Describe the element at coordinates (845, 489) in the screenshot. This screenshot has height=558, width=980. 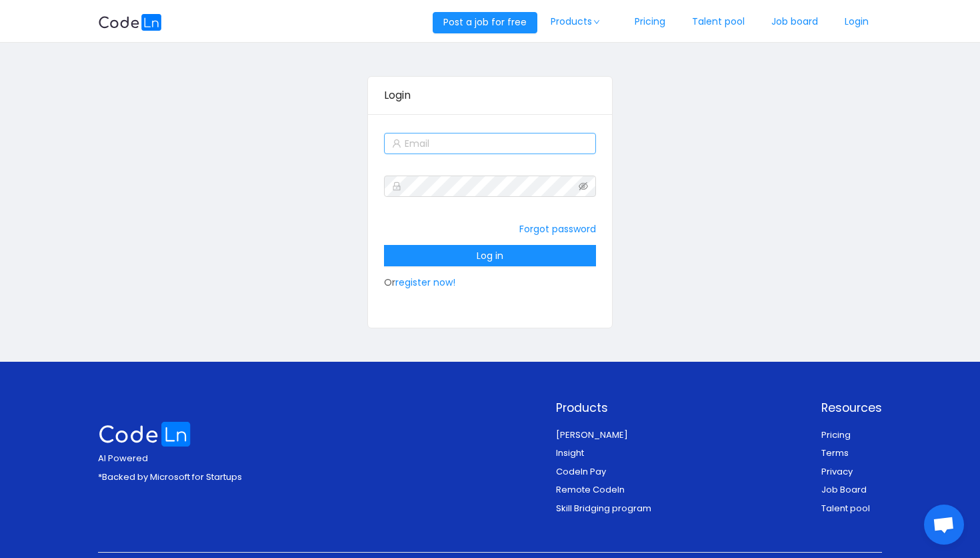
I see `a: Job Board` at that location.